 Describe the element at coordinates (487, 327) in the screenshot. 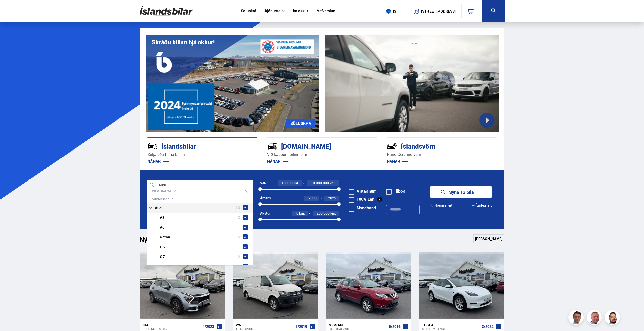

I see `span: 3/2022` at that location.